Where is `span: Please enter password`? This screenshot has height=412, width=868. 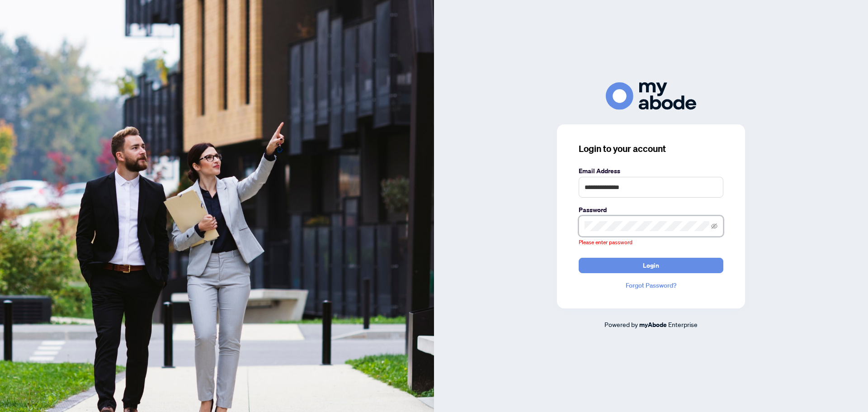 span: Please enter password is located at coordinates (605, 242).